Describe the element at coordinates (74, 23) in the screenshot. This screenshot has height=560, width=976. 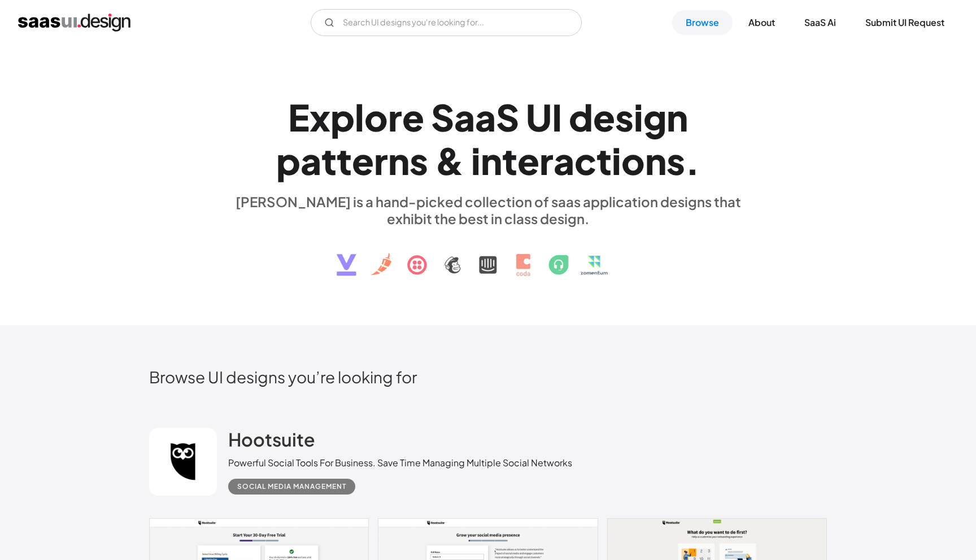
I see `a: home` at that location.